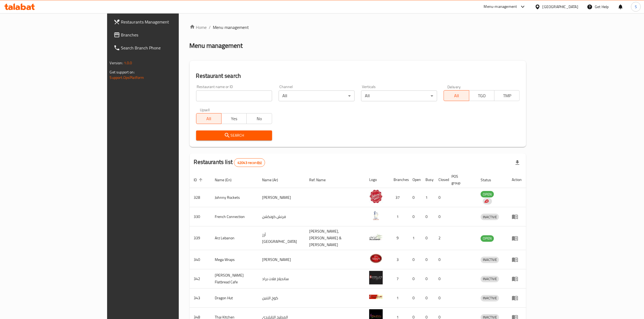 The width and height of the screenshot is (644, 319). What do you see at coordinates (376, 215) in the screenshot?
I see `img: French Connection` at bounding box center [376, 215].